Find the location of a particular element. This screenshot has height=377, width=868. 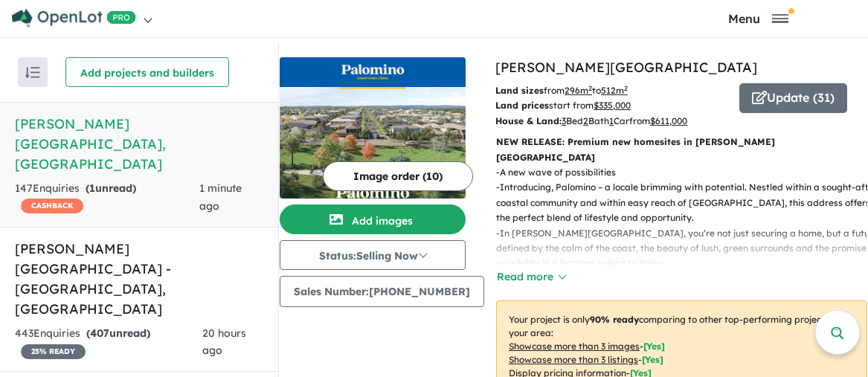

span: 1 minute ago is located at coordinates (221, 197).